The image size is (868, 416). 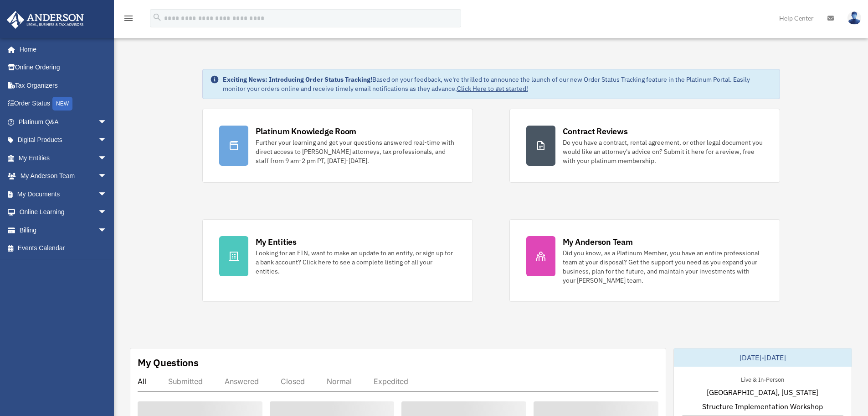 I want to click on a: Tax Organizers, so click(x=63, y=85).